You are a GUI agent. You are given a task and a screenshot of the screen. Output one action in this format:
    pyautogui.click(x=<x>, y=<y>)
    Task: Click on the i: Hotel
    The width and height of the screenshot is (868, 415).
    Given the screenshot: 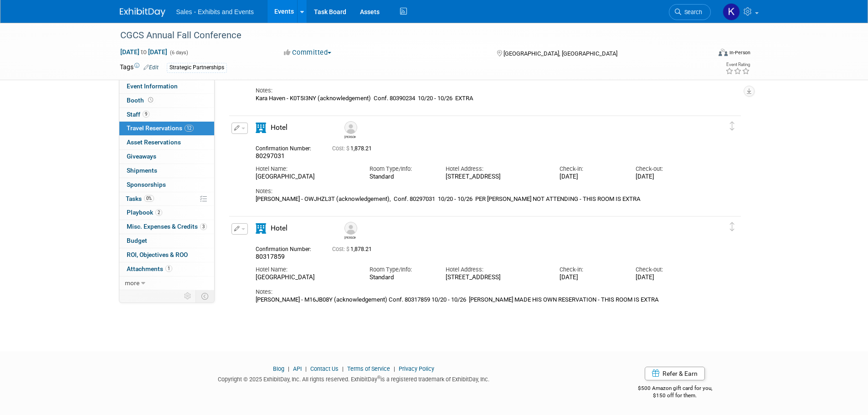 What is the action you would take?
    pyautogui.click(x=260, y=128)
    